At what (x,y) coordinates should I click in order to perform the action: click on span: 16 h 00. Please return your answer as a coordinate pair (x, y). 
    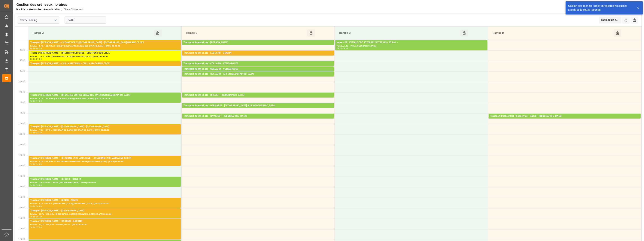
    Looking at the image, I should click on (22, 207).